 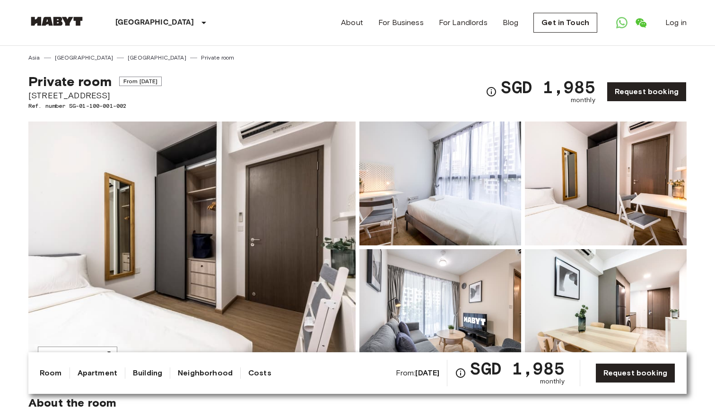 I want to click on a: Open WeChat, so click(x=641, y=23).